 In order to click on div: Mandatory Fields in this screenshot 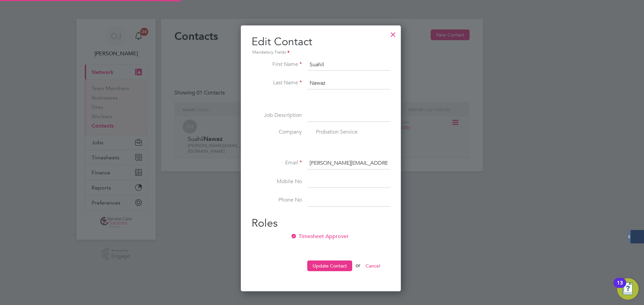, I will do `click(321, 53)`.